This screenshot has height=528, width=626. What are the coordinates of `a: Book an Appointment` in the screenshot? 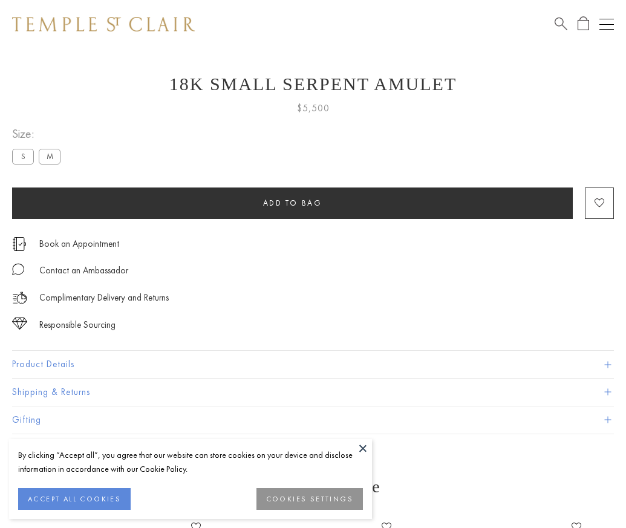 It's located at (79, 244).